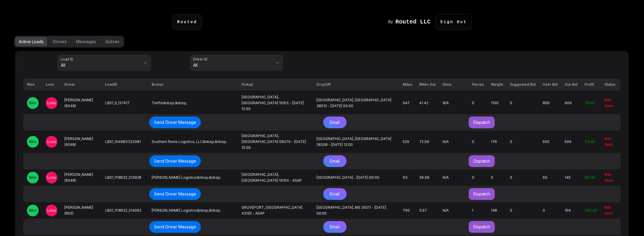 This screenshot has width=644, height=236. Describe the element at coordinates (193, 84) in the screenshot. I see `th: Broker` at that location.